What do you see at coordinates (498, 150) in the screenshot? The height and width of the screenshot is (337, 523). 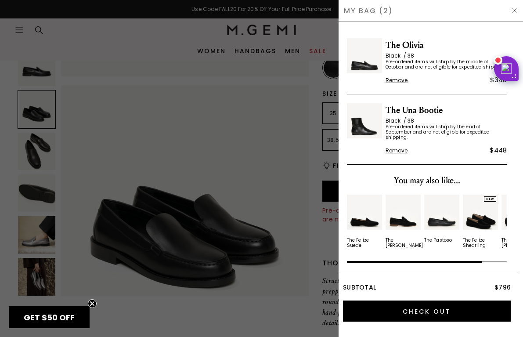 I see `div: $448` at bounding box center [498, 150].